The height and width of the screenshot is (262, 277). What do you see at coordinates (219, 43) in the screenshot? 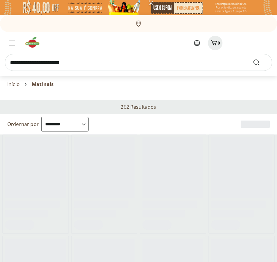
I see `span: 0` at bounding box center [219, 43].